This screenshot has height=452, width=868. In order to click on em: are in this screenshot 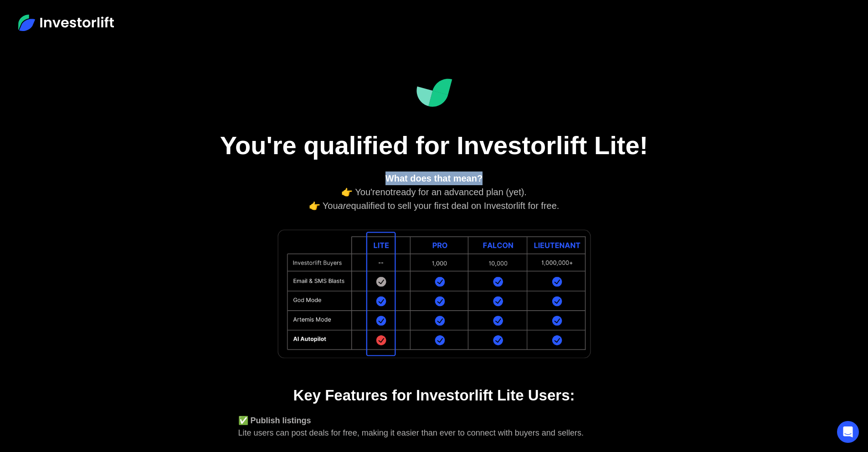, I will do `click(344, 206)`.